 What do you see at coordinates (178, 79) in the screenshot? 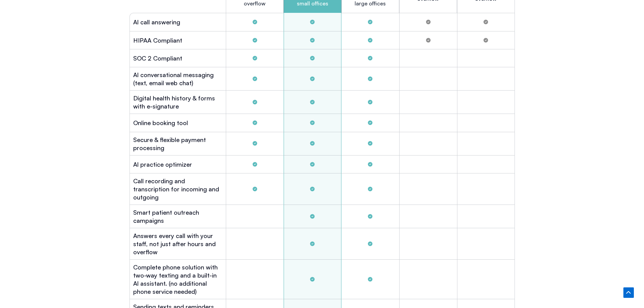
I see `h2: Al conversational messaging (text, email web chat)` at bounding box center [178, 79].